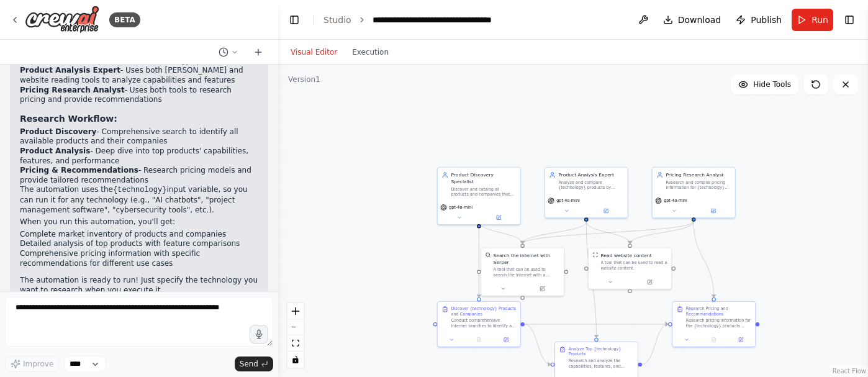 This screenshot has width=868, height=377. What do you see at coordinates (554, 233) in the screenshot?
I see `g: Edge from c82ae63b-8d8c-433e-8660-dba7afd8310f to c4dfb290-1ce6-40c1-8f9a-deef6a7621ab` at bounding box center [554, 233].